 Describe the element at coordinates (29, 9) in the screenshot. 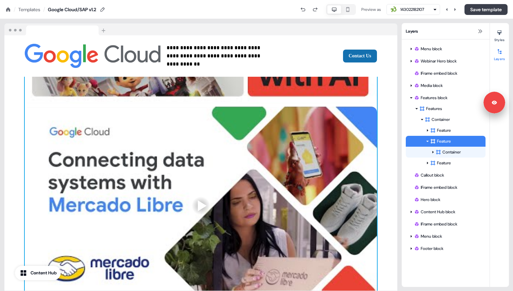

I see `div: Templates` at that location.